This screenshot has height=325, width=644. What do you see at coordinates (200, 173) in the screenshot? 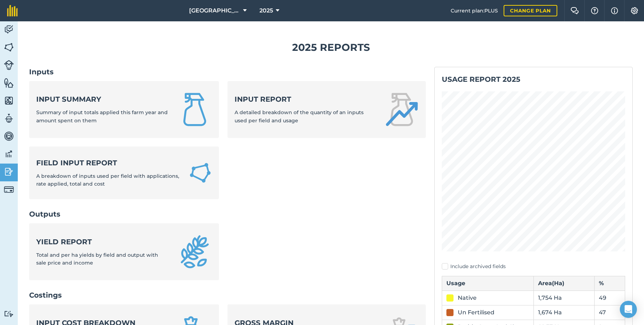
I see `img: Field Input Report` at bounding box center [200, 173].